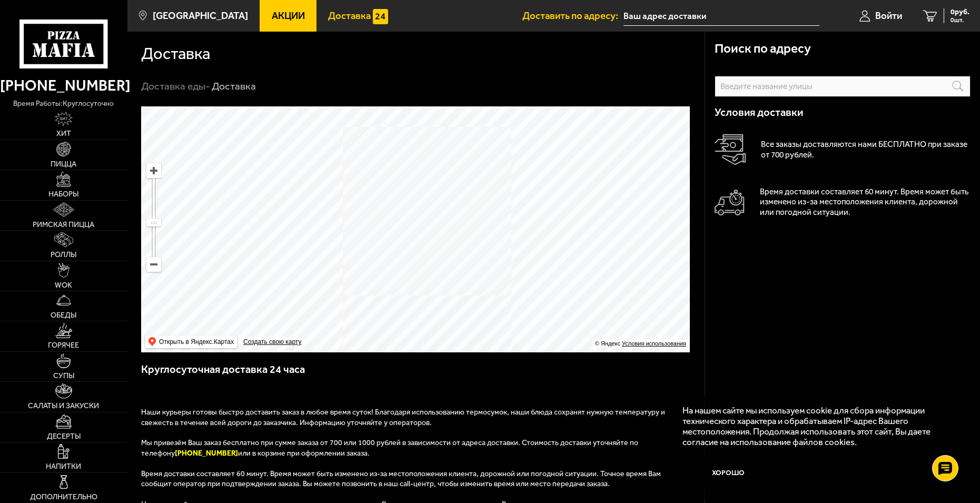 This screenshot has height=503, width=980. Describe the element at coordinates (288, 15) in the screenshot. I see `span: Акции` at that location.